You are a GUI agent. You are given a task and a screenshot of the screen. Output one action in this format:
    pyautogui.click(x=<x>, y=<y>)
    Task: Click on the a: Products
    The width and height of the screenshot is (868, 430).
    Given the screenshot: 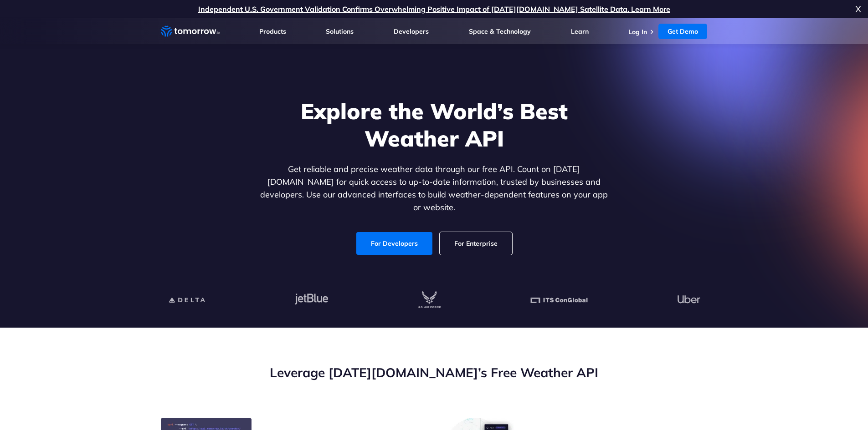 What is the action you would take?
    pyautogui.click(x=272, y=31)
    